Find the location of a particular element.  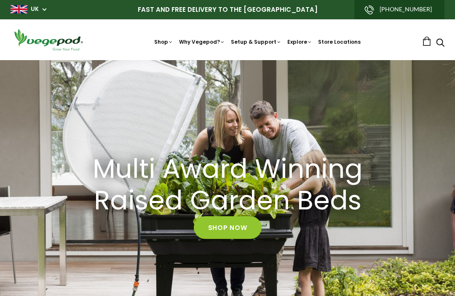

a: Search is located at coordinates (440, 43).